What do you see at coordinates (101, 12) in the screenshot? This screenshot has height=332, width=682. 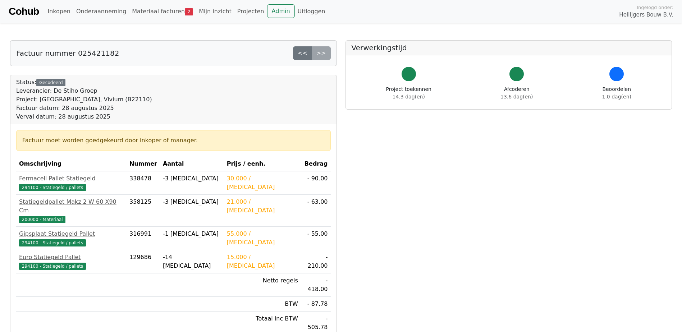 I see `a: Onderaanneming` at bounding box center [101, 12].